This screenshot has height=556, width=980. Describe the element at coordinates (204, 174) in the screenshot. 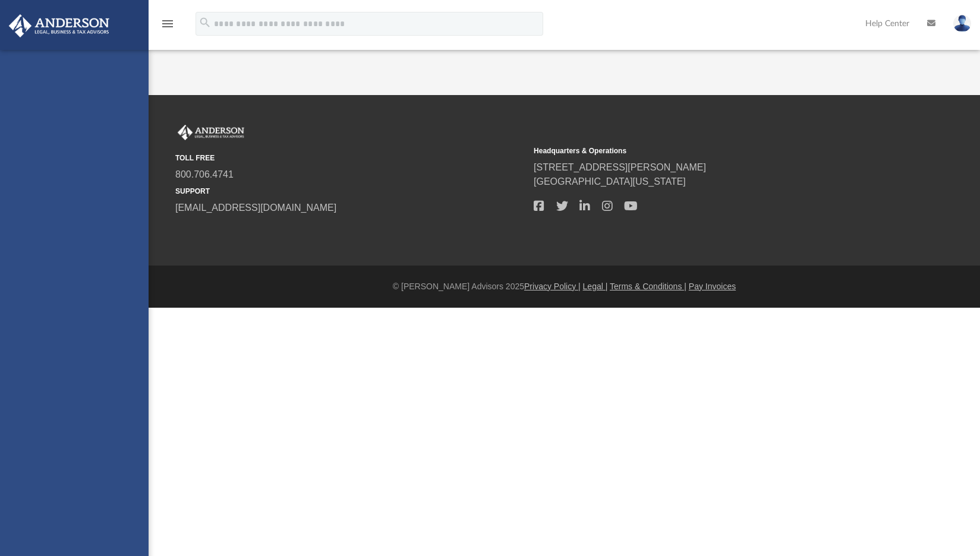

I see `a: 800.706.4741` at that location.